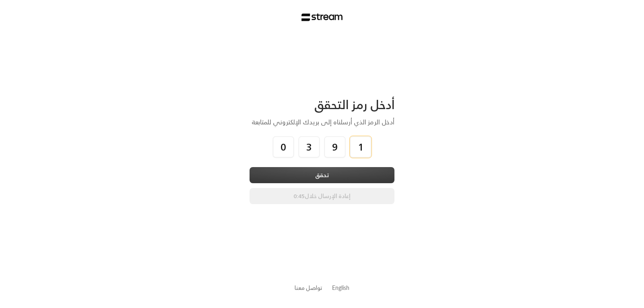  What do you see at coordinates (322, 122) in the screenshot?
I see `div: أدخل الرمز الذي أرسلناه إلى بريدك الإلكتروني للمتابعة` at bounding box center [322, 122].